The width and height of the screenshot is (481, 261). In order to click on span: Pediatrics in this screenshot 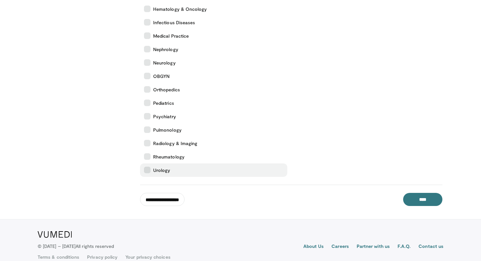, I will do `click(163, 103)`.